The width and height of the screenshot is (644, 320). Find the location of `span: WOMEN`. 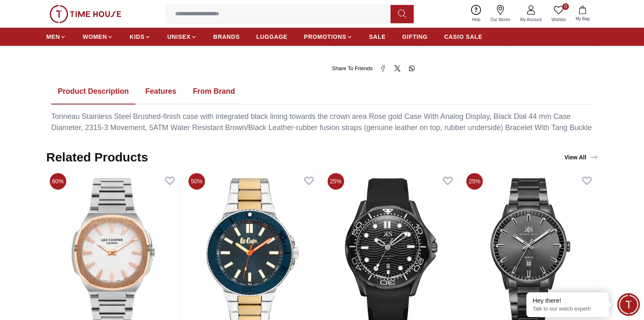

span: WOMEN is located at coordinates (95, 37).